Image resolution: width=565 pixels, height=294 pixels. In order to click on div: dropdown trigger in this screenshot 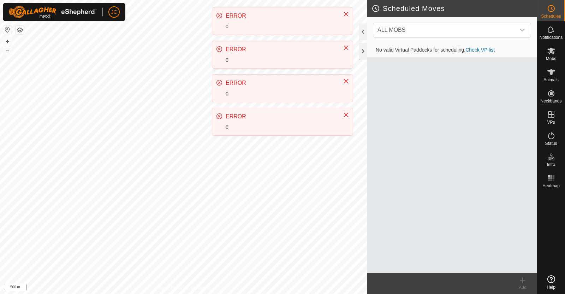, I will do `click(522, 30)`.